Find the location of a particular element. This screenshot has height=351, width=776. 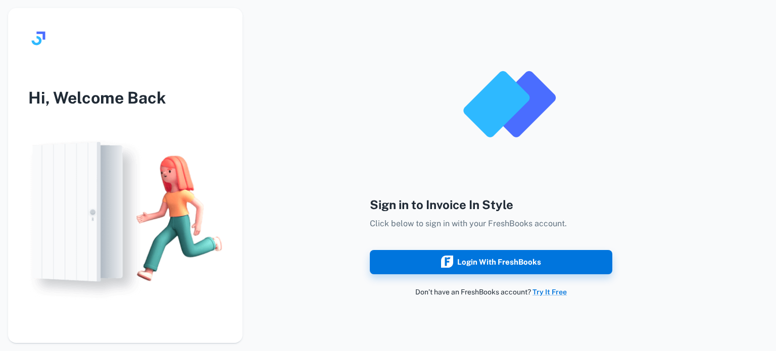

p: Don’t have an FreshBooks account? is located at coordinates (491, 292).